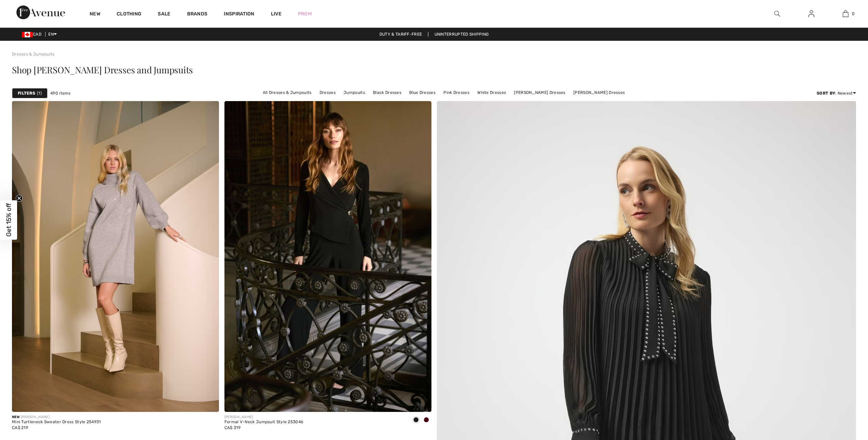  Describe the element at coordinates (129, 14) in the screenshot. I see `a: Clothing` at that location.